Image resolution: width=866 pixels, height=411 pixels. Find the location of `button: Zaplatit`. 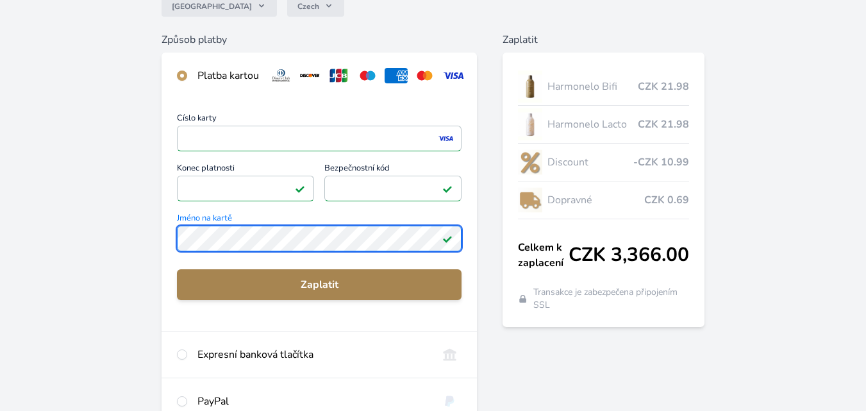

button: Zaplatit is located at coordinates (319, 285).